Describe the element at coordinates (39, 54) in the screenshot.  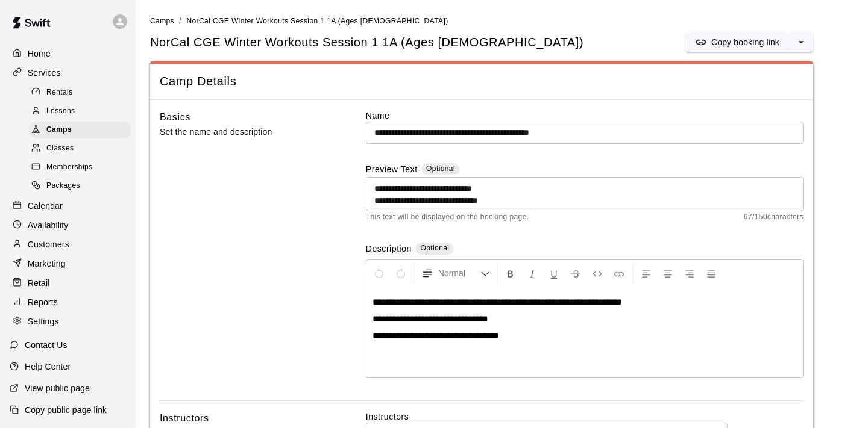
I see `p: Home` at that location.